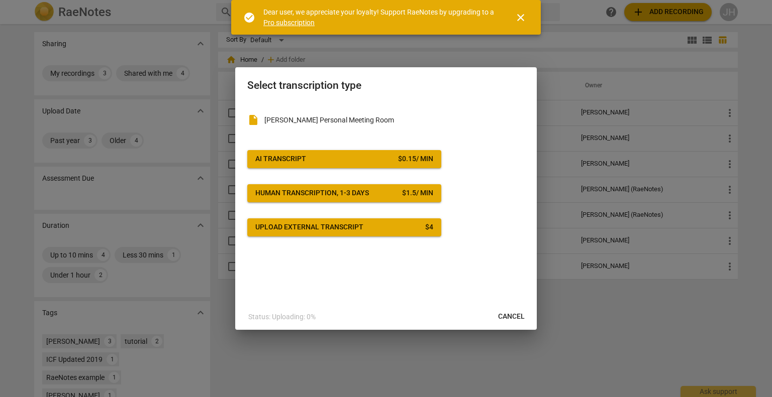 This screenshot has height=397, width=772. I want to click on span: check_circle, so click(249, 18).